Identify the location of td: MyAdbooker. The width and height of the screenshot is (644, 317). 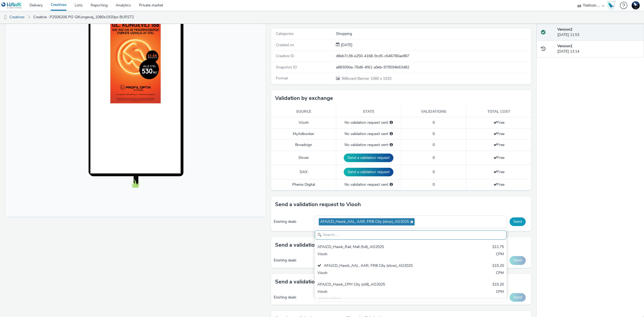
(304, 134).